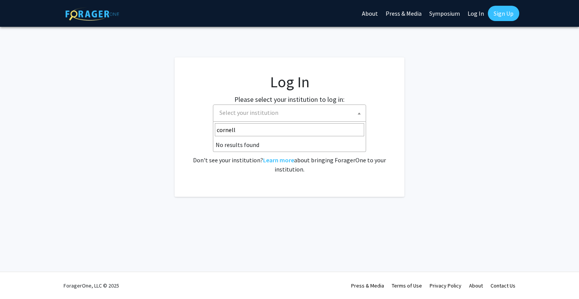 This screenshot has height=299, width=579. I want to click on li: No results found, so click(289, 145).